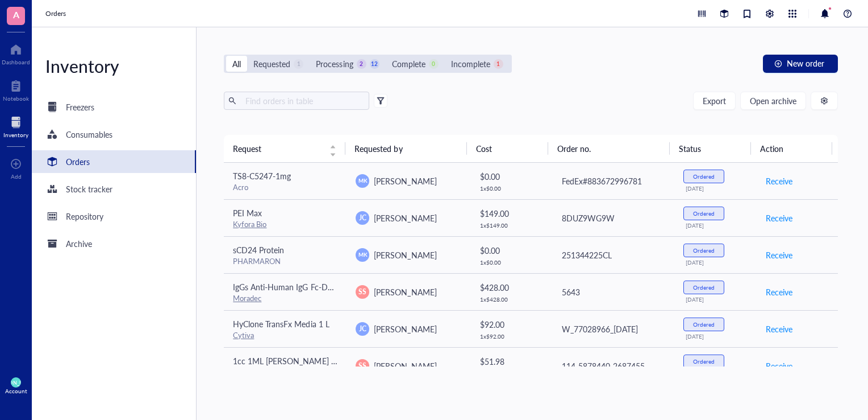  Describe the element at coordinates (362, 292) in the screenshot. I see `span: SS` at that location.